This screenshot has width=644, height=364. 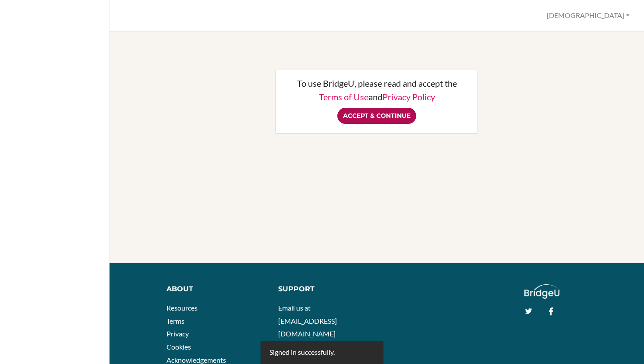 I want to click on input: Accept & Continue, so click(x=377, y=116).